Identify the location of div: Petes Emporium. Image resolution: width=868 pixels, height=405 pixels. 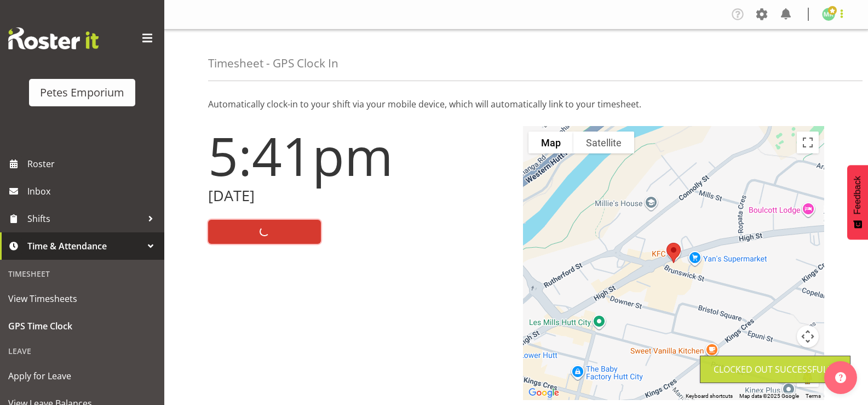
(82, 93).